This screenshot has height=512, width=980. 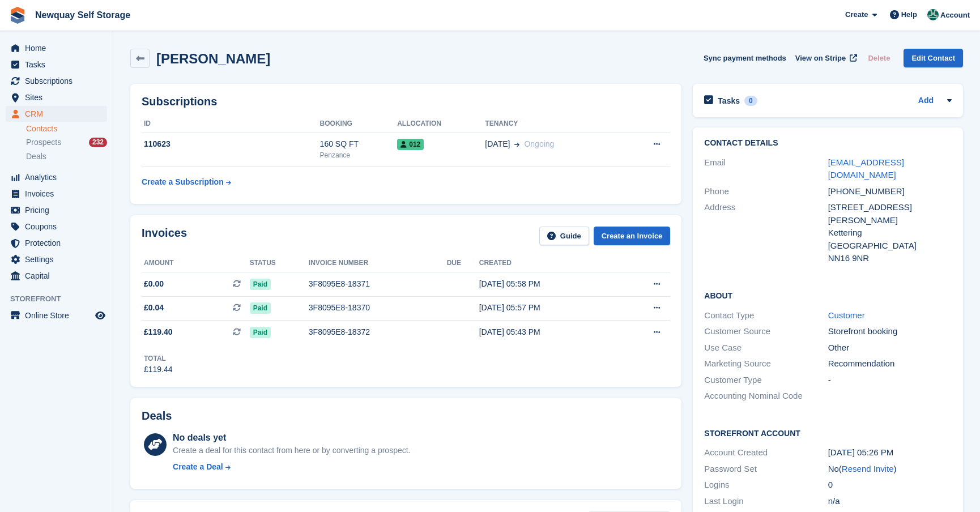 I want to click on div: Use Case, so click(x=765, y=348).